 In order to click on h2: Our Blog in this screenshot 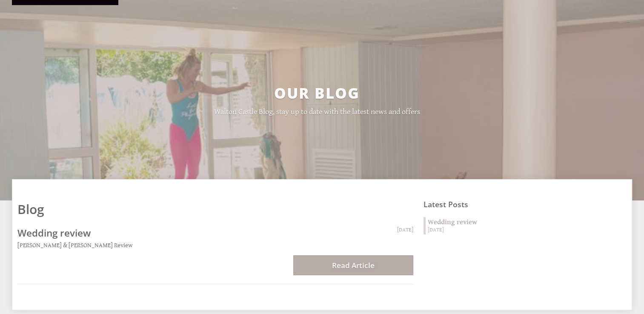, I will do `click(317, 93)`.